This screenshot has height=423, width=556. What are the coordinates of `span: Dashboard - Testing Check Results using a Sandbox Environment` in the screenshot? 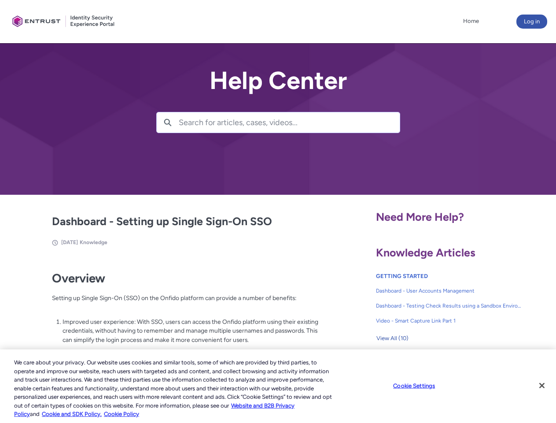 It's located at (449, 306).